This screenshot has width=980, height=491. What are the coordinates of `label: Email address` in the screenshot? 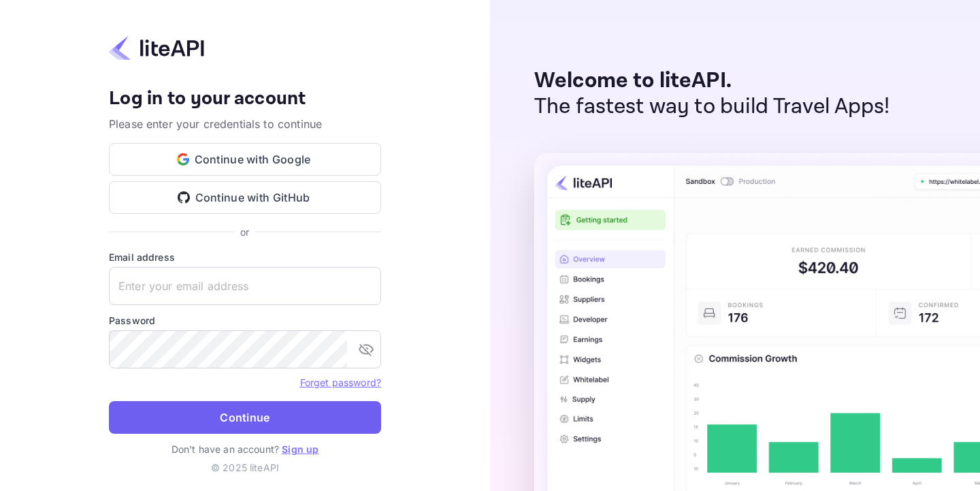 It's located at (245, 257).